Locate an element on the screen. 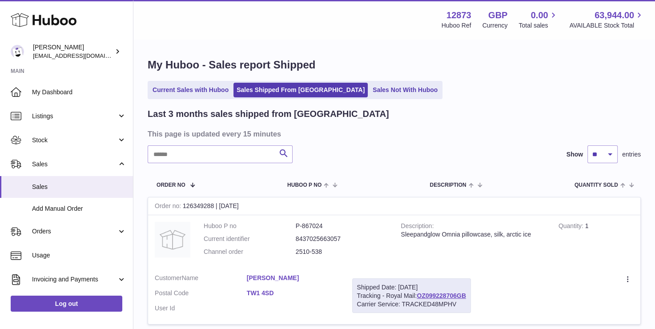 The image size is (655, 329). a: 63,944.00 AVAILABLE Stock Total is located at coordinates (606, 20).